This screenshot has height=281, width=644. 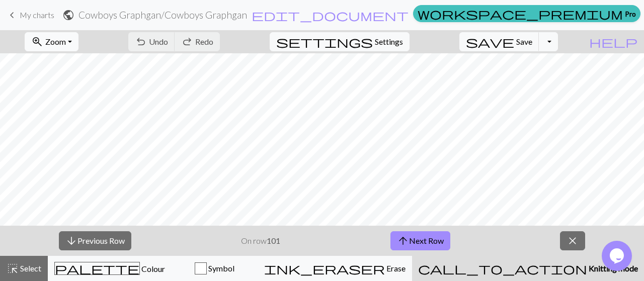 What do you see at coordinates (420, 241) in the screenshot?
I see `button: Next Row` at bounding box center [420, 241].